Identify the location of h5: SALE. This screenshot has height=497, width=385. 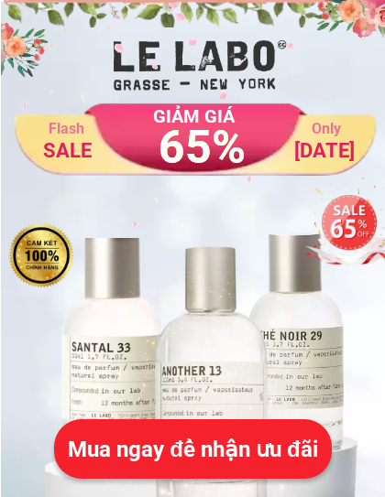
(72, 150).